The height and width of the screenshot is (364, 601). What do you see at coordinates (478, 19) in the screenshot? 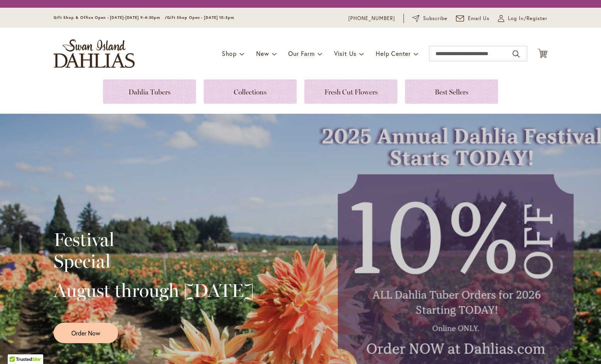
I see `span: Email Us` at bounding box center [478, 19].